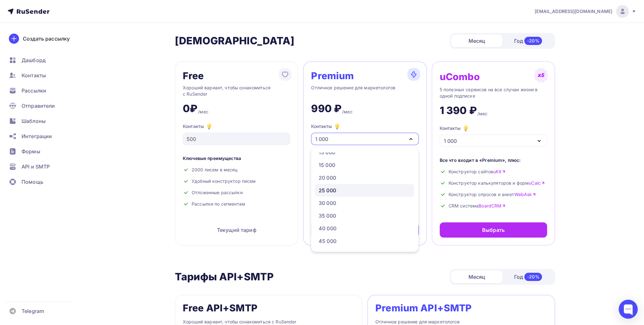 This screenshot has width=644, height=325. I want to click on div: Ключевые преимущества, so click(236, 158).